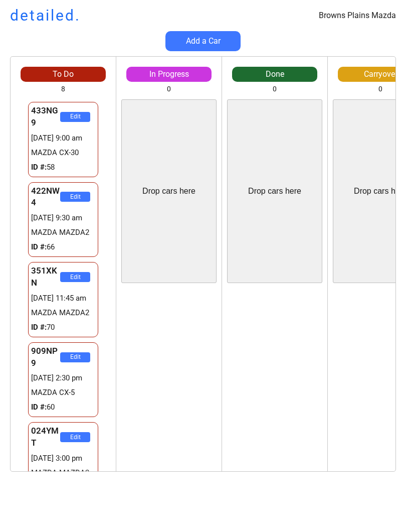  I want to click on div: MAZDA CX-5, so click(63, 392).